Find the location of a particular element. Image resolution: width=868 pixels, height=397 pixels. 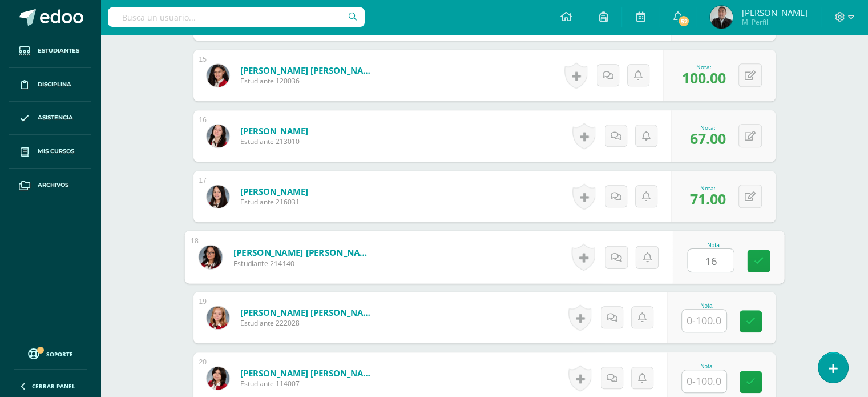

span: Estudiante 213010 is located at coordinates (273, 141).